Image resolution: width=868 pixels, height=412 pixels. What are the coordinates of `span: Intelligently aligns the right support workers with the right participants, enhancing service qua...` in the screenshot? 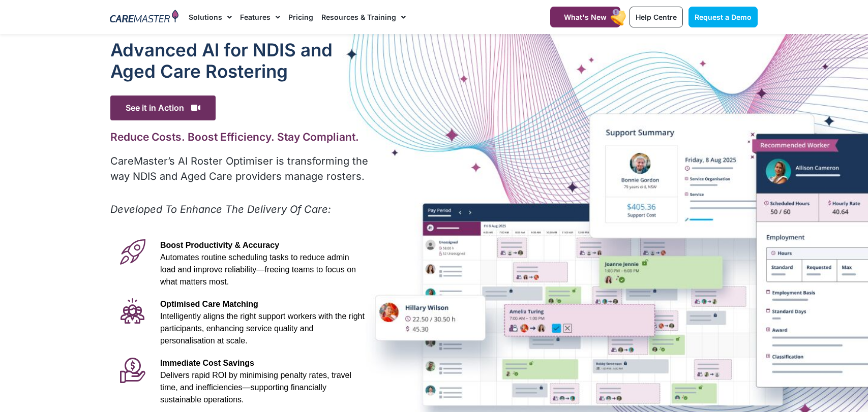 It's located at (262, 328).